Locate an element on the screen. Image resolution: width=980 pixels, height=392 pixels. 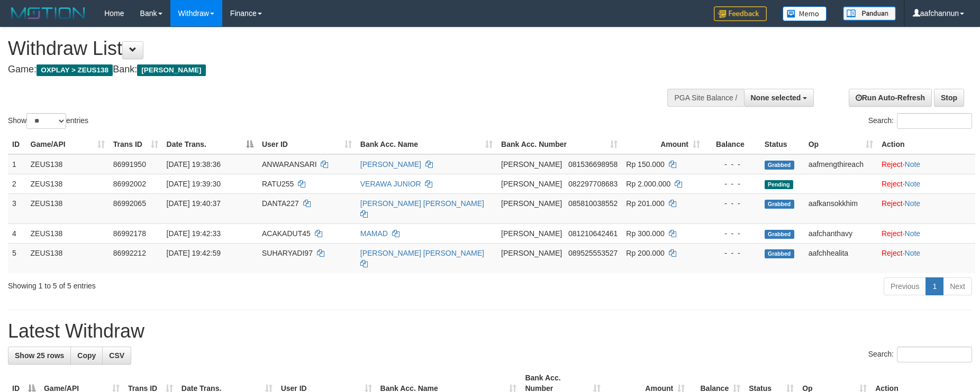
span: Pending is located at coordinates (779, 184).